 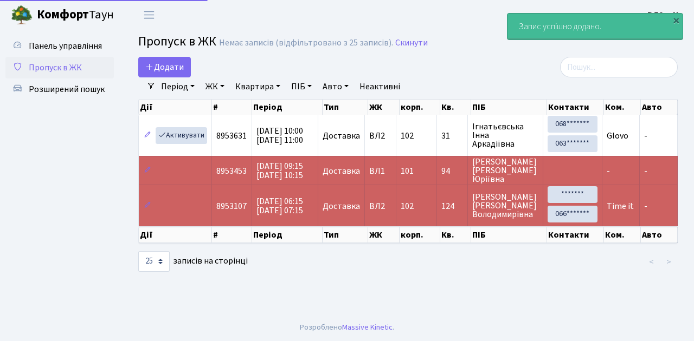 I want to click on input: Пошук..., so click(x=618, y=67).